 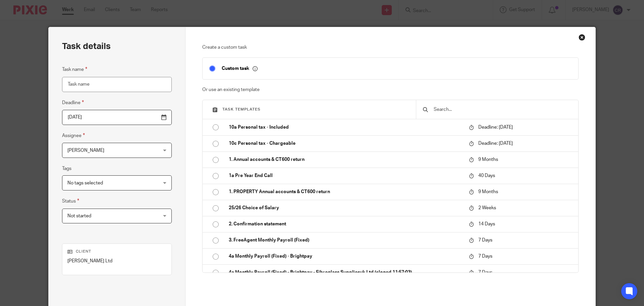 What do you see at coordinates (346, 176) in the screenshot?
I see `p: 1a Pre Year End Call` at bounding box center [346, 176].